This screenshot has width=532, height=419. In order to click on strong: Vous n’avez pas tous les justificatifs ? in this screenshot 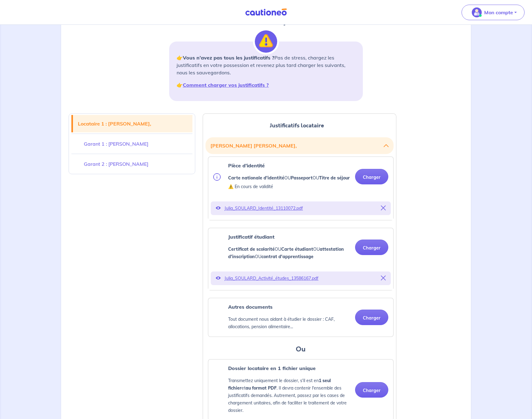, I will do `click(228, 57)`.